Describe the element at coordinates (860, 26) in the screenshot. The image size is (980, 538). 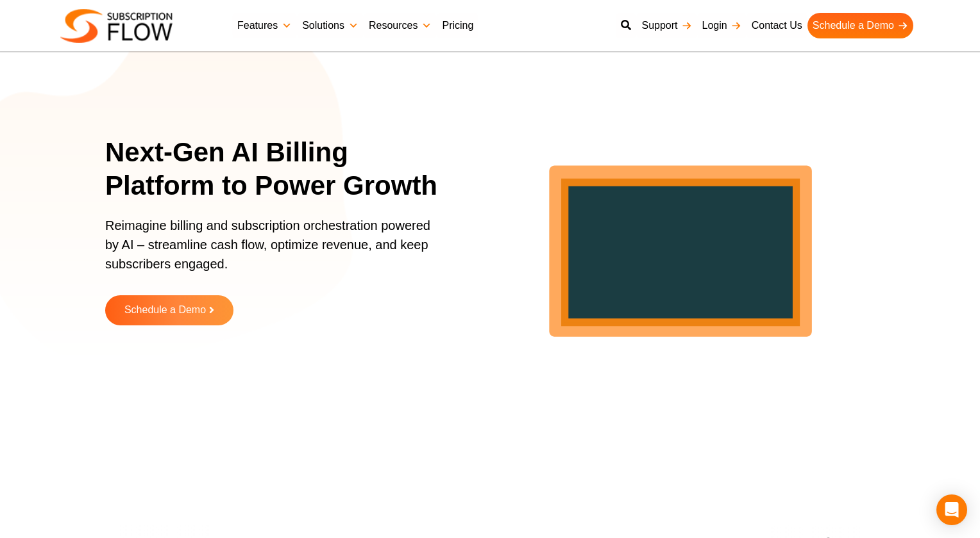
I see `a: Schedule a Demo` at that location.